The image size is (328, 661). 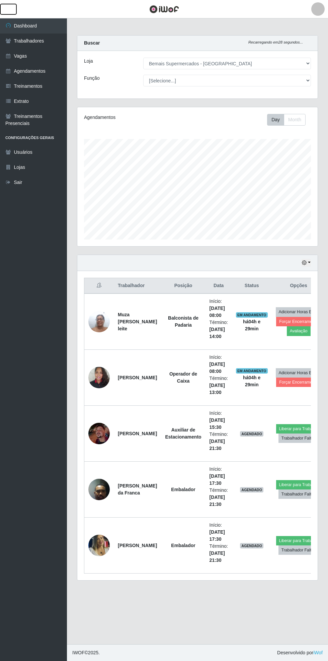 I want to click on div: First group, so click(x=286, y=120).